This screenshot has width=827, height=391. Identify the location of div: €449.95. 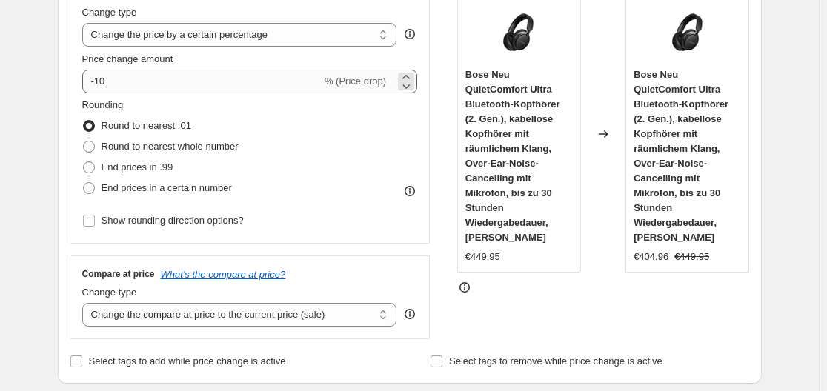
(482, 257).